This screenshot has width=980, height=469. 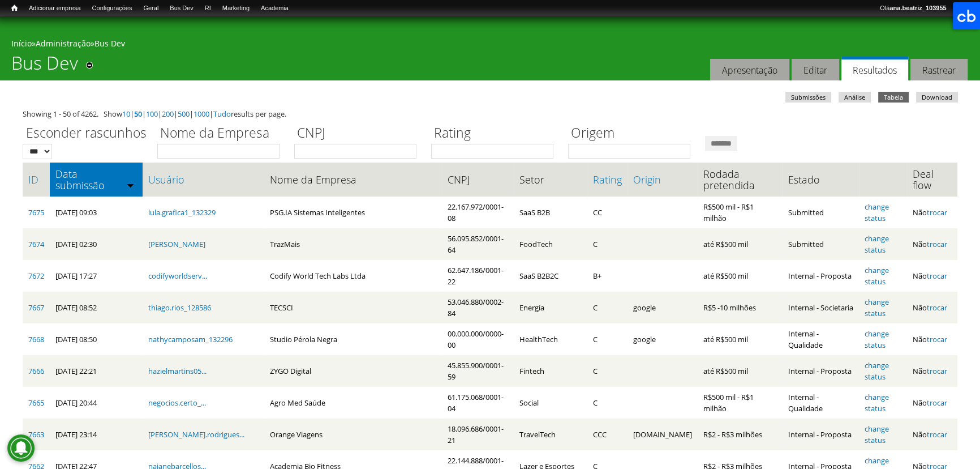 What do you see at coordinates (939, 69) in the screenshot?
I see `a: Rastrear` at bounding box center [939, 69].